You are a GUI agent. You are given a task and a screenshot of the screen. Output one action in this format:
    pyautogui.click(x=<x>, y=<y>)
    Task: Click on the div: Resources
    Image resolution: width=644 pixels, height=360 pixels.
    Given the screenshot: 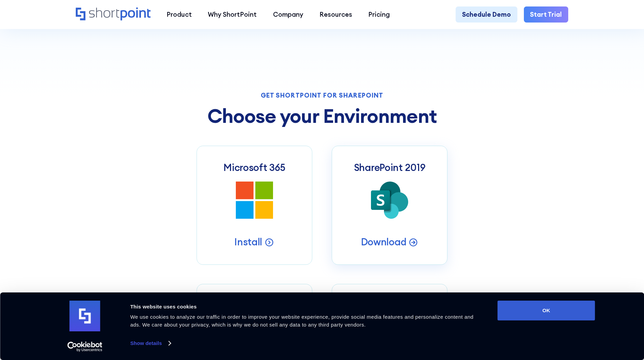 What is the action you would take?
    pyautogui.click(x=336, y=14)
    